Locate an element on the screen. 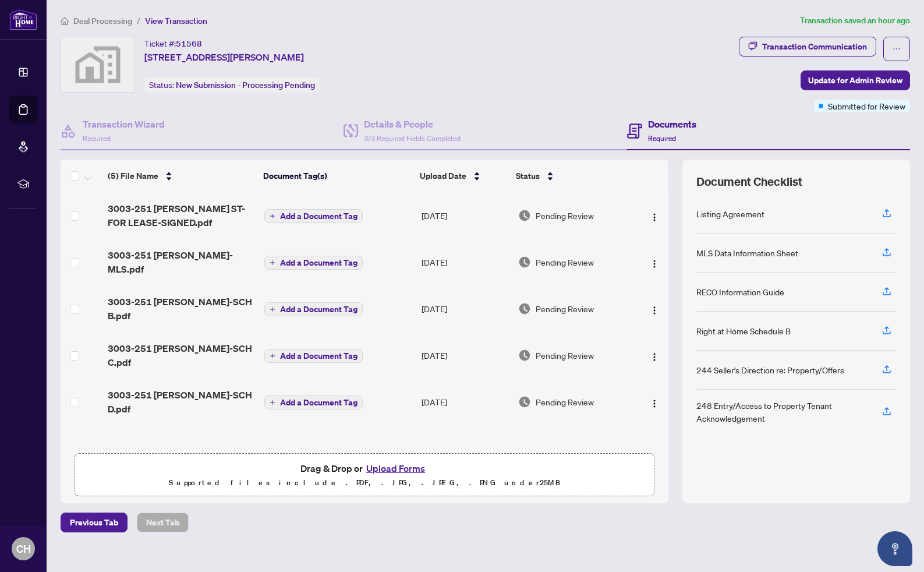 This screenshot has height=572, width=924. h4: Documents is located at coordinates (672, 124).